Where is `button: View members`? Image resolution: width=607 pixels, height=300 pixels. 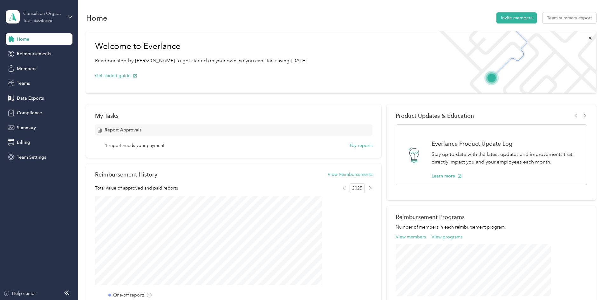 button: View members is located at coordinates (411, 237).